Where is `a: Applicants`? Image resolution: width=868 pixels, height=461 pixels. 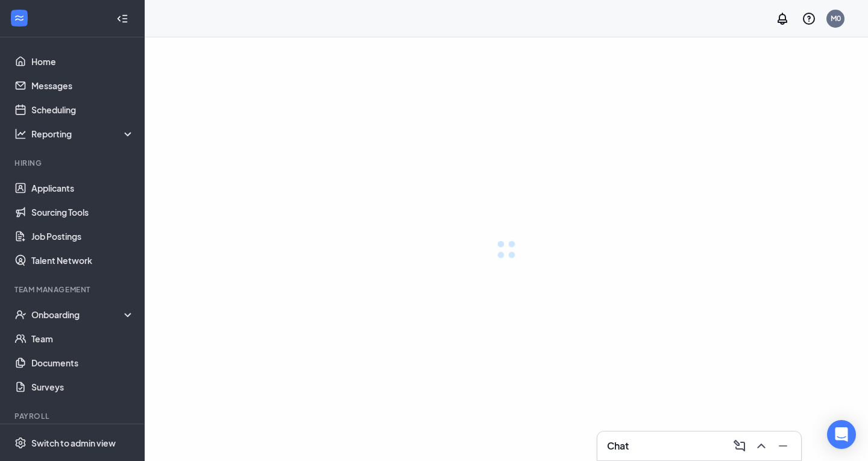
a: Applicants is located at coordinates (83, 188).